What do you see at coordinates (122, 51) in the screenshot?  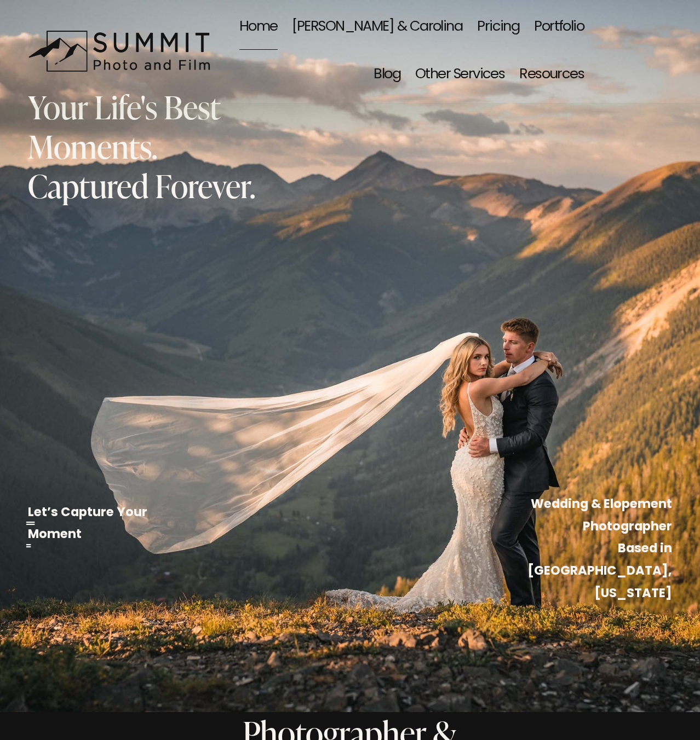 I see `a: Summit Photo and Film` at bounding box center [122, 51].